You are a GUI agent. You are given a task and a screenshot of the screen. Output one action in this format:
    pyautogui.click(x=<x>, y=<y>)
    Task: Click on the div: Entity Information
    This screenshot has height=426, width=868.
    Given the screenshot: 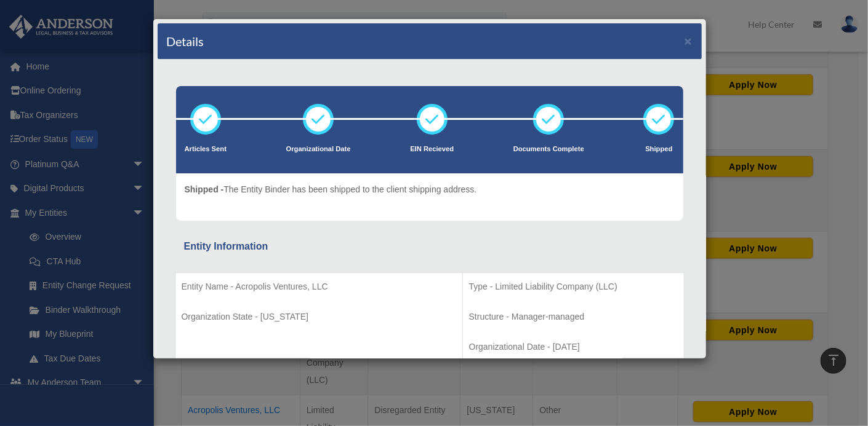 What is the action you would take?
    pyautogui.click(x=430, y=247)
    